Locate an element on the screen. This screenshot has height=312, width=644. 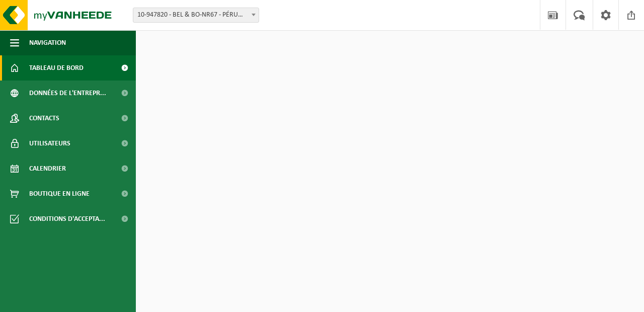
span: Données de l'entrepr... is located at coordinates (67, 93).